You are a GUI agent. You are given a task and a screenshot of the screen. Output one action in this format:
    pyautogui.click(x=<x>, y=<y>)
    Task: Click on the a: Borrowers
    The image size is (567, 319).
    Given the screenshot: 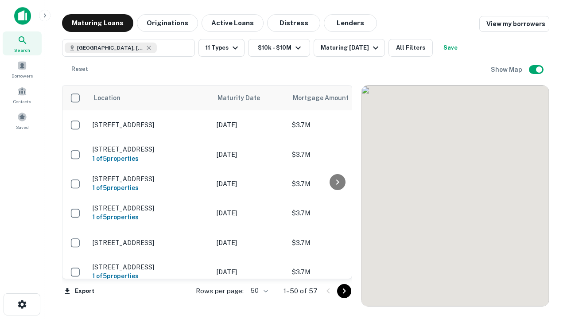 What is the action you would take?
    pyautogui.click(x=22, y=69)
    